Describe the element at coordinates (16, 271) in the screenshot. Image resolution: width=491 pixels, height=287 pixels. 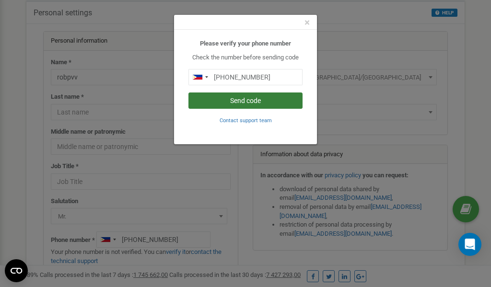
I see `button: Open CMP widget` at that location.